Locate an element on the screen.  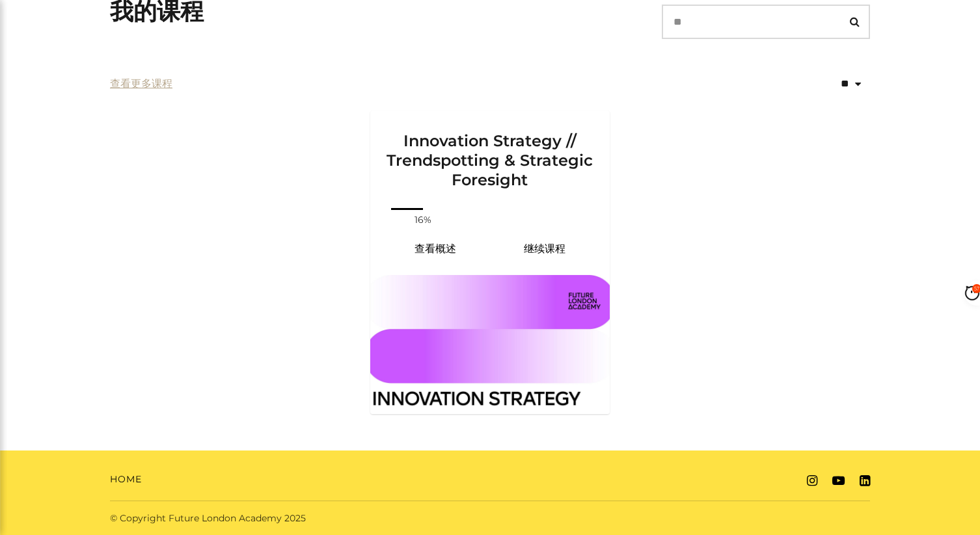
select: status is located at coordinates (838, 84).